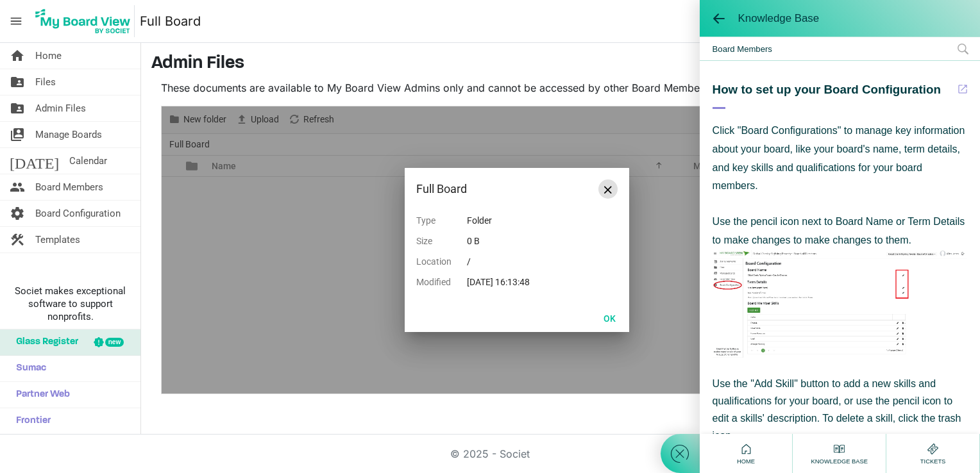 The image size is (980, 473). Describe the element at coordinates (114, 342) in the screenshot. I see `div: new` at that location.